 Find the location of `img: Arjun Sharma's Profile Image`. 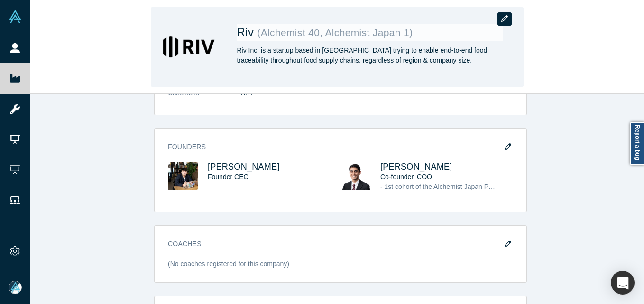

img: Arjun Sharma's Profile Image is located at coordinates (355, 176).